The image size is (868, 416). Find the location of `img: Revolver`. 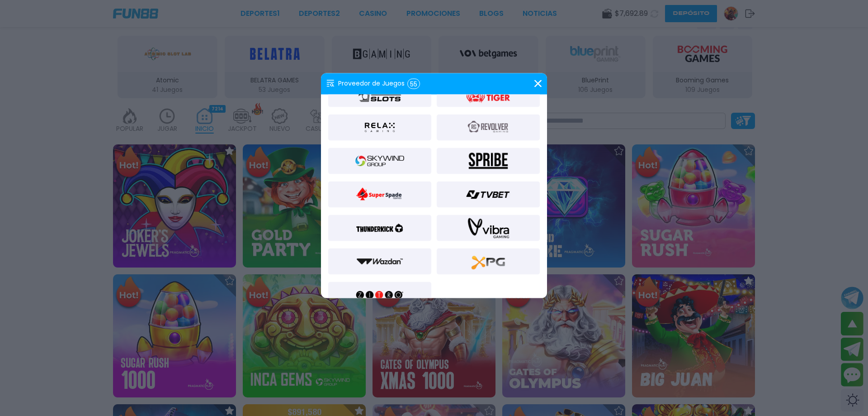

img: Revolver is located at coordinates (488, 127).